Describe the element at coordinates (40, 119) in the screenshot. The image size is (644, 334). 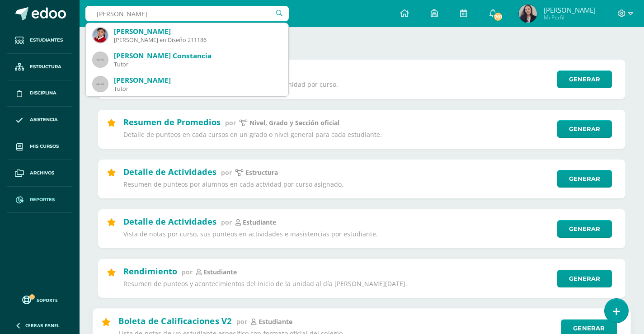
I see `a: Asistencia` at that location.